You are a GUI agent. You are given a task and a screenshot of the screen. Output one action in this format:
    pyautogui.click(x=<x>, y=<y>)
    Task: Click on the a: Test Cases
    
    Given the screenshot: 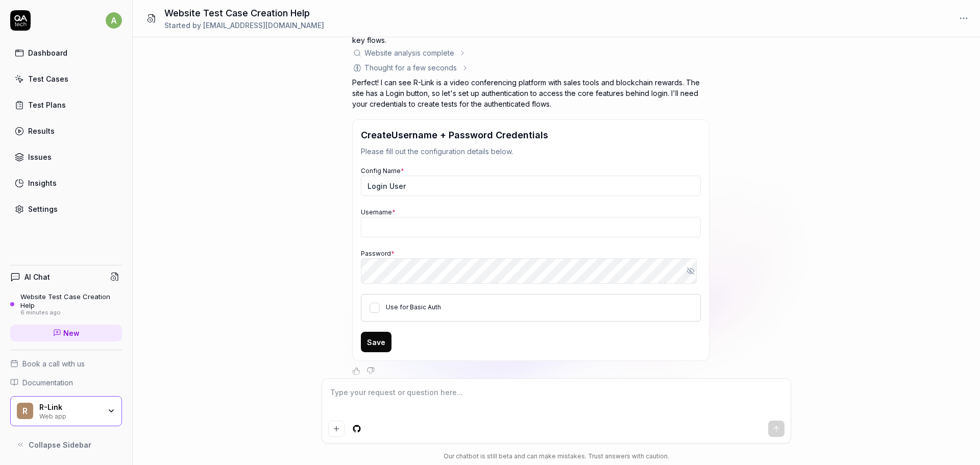 What is the action you would take?
    pyautogui.click(x=66, y=78)
    